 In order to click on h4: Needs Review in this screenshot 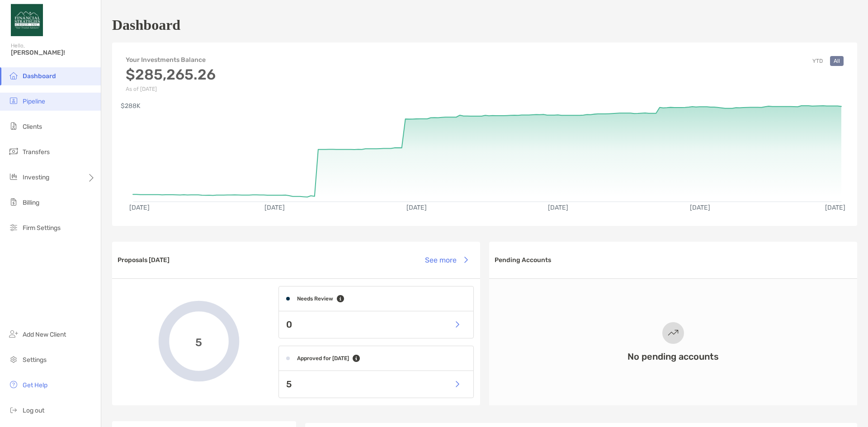, I will do `click(315, 299)`.